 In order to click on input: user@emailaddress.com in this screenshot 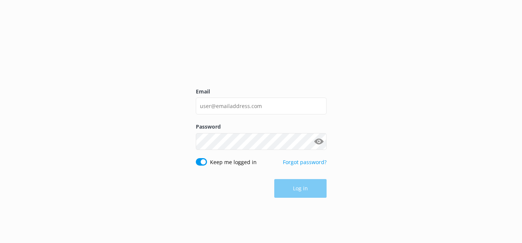, I will do `click(261, 106)`.